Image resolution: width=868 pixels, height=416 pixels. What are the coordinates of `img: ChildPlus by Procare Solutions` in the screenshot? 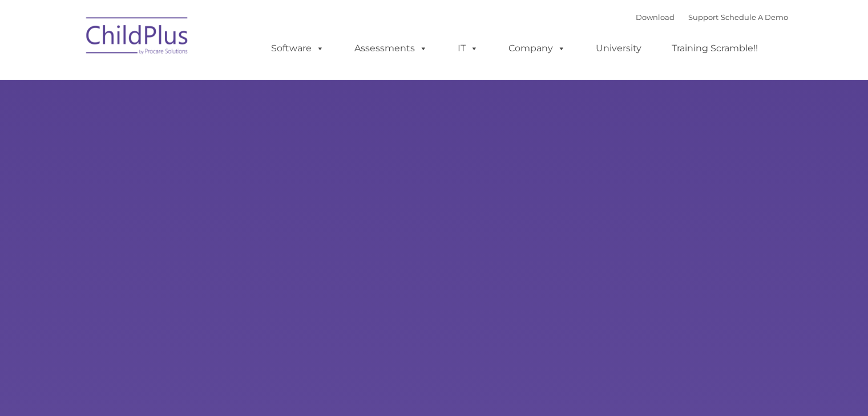 It's located at (138, 38).